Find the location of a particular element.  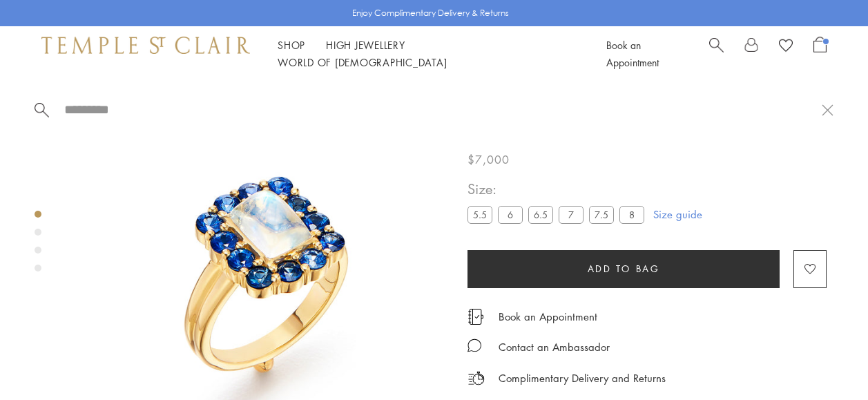

img: icon_appointment.svg is located at coordinates (476, 317).